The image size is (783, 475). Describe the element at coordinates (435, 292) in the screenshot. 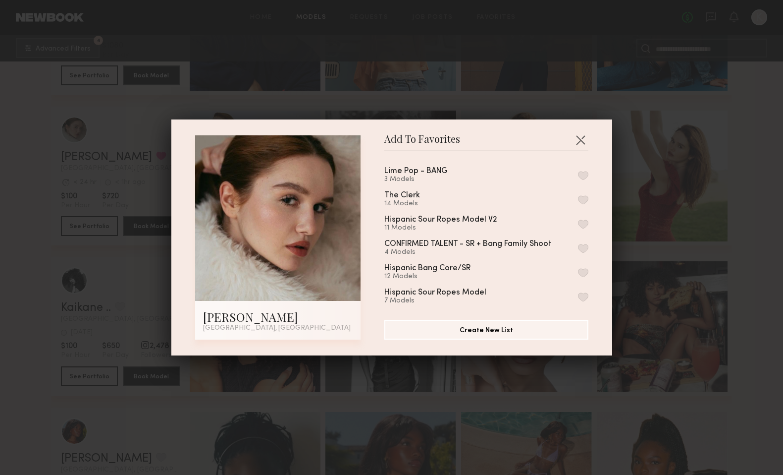

I see `div: Hispanic Sour Ropes Model` at that location.